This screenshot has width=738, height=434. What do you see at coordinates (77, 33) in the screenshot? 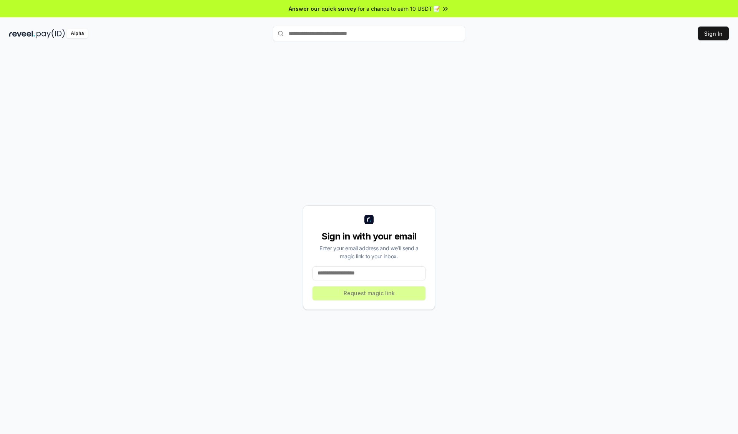
I see `div: Alpha` at bounding box center [77, 33].